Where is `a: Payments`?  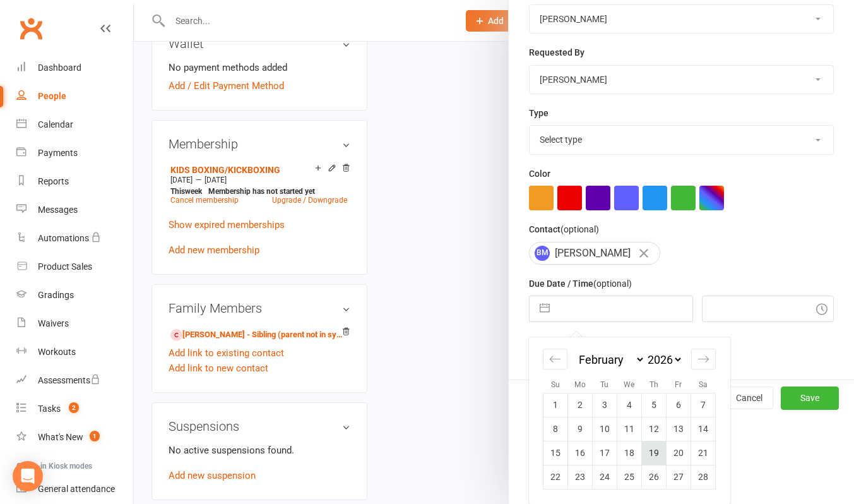
a: Payments is located at coordinates (75, 153).